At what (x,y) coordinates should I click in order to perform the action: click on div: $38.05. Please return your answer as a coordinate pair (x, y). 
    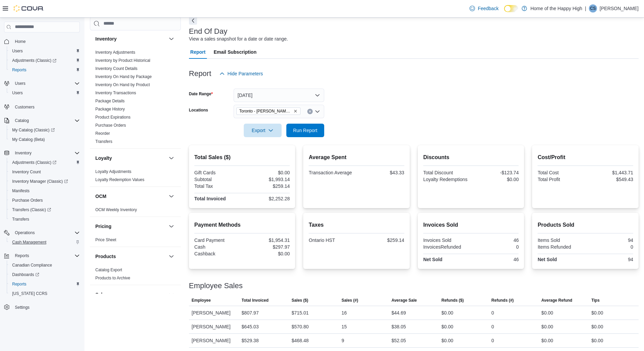
    Looking at the image, I should click on (399, 327).